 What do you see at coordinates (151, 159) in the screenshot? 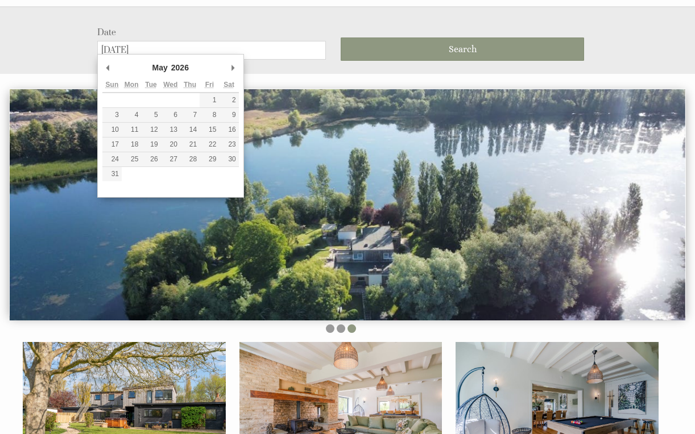
I see `button: 26` at bounding box center [151, 159].